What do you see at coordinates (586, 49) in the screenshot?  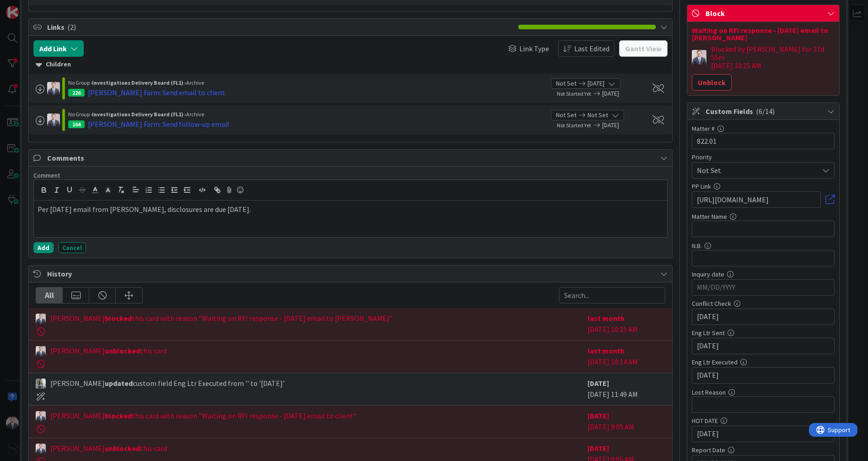 I see `button: Last Edited` at bounding box center [586, 49].